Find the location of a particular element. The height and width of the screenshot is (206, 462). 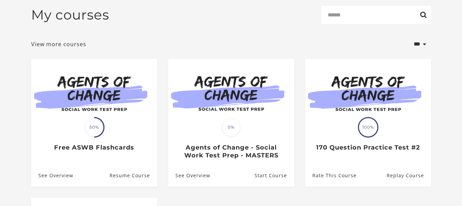

h3: Agents of Change - Social Work Test Prep - MASTERS is located at coordinates (231, 151).